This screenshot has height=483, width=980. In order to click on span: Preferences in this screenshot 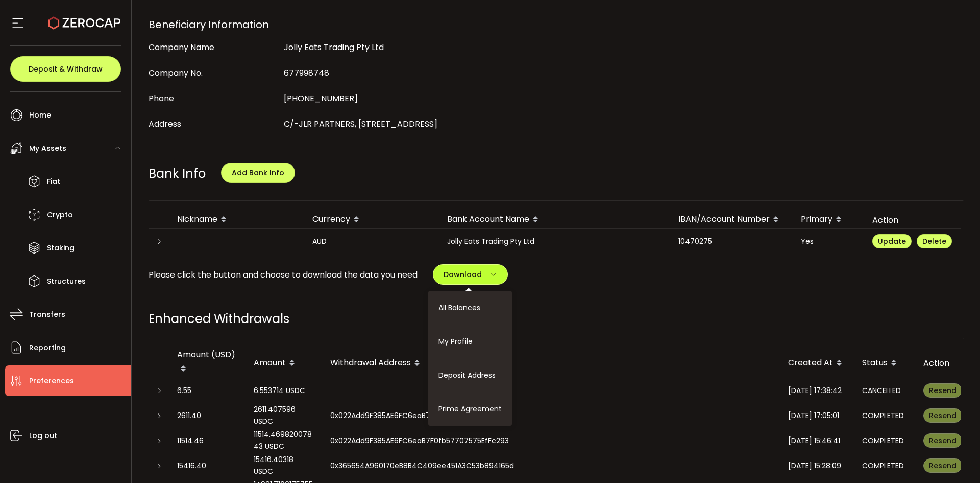, I will do `click(51, 381)`.